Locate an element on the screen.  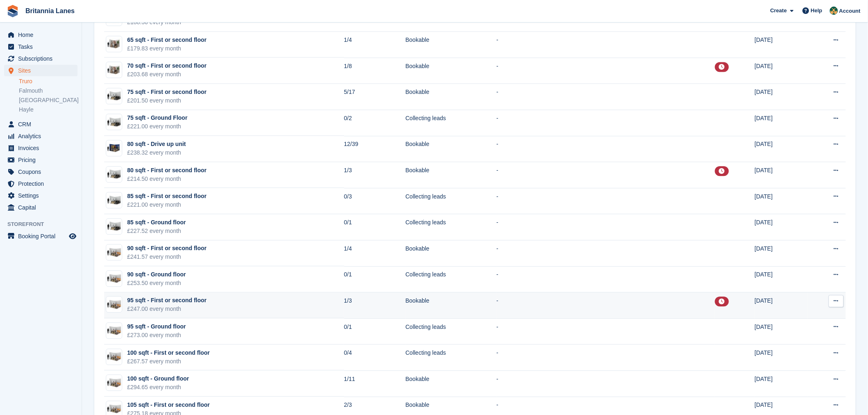
a: Britannia Lanes is located at coordinates (50, 11).